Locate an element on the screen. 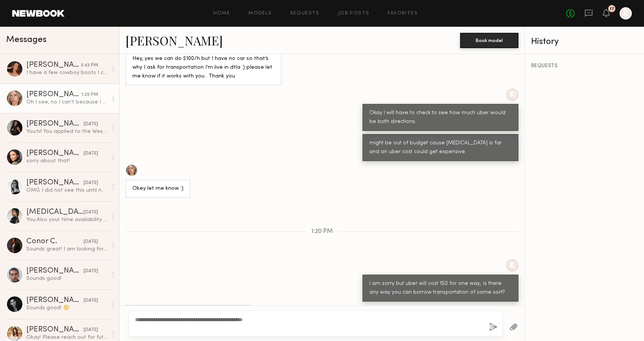  div: Sounds good! is located at coordinates (67, 278).